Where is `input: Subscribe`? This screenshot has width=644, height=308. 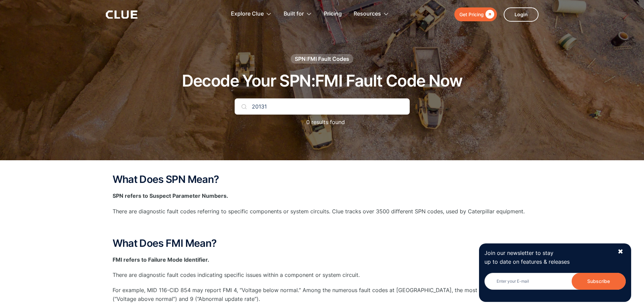 input: Subscribe is located at coordinates (599, 281).